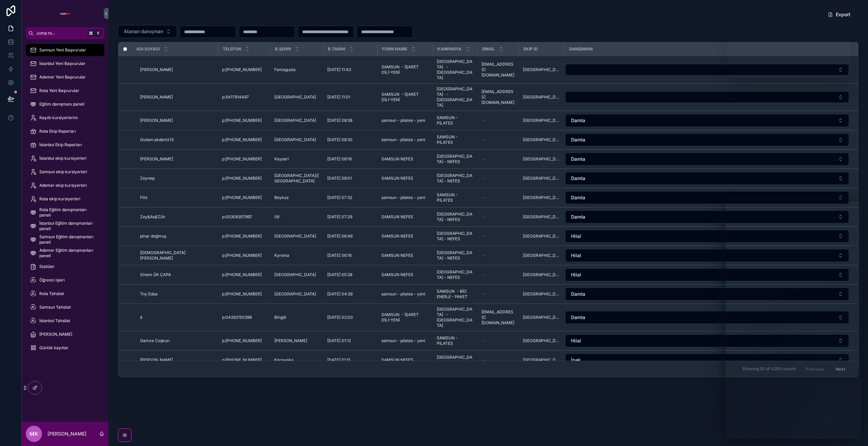  Describe the element at coordinates (65, 50) in the screenshot. I see `a: Samsun Yeni Başvurular` at that location.